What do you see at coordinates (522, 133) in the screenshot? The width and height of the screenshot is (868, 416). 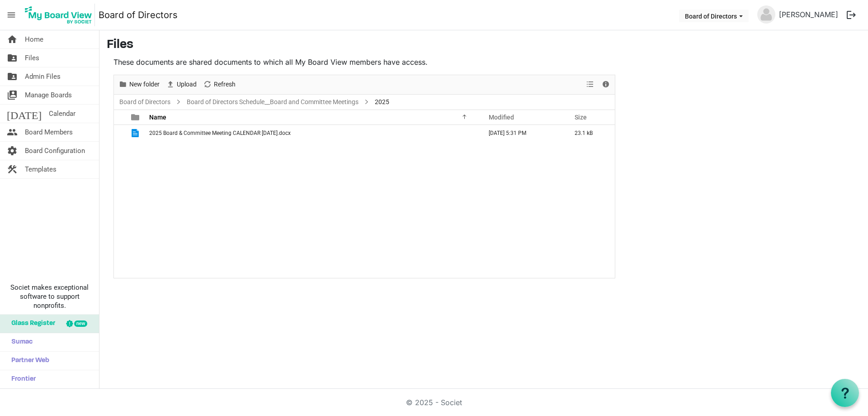 I see `td: September 16, 2025 5:31 PM column header Modified` at bounding box center [522, 133].